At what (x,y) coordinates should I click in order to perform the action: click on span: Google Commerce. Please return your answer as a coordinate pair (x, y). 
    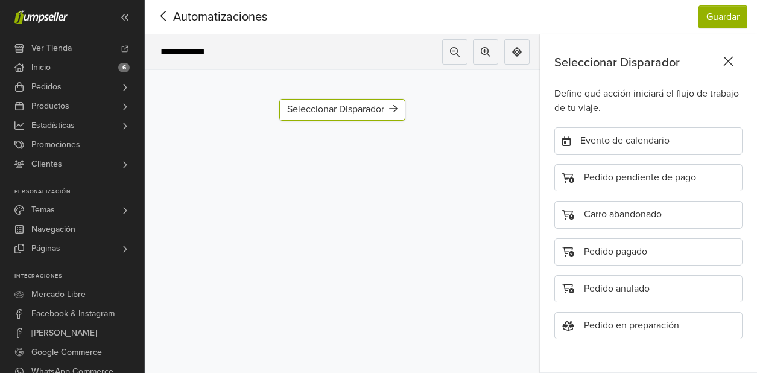
    Looking at the image, I should click on (66, 352).